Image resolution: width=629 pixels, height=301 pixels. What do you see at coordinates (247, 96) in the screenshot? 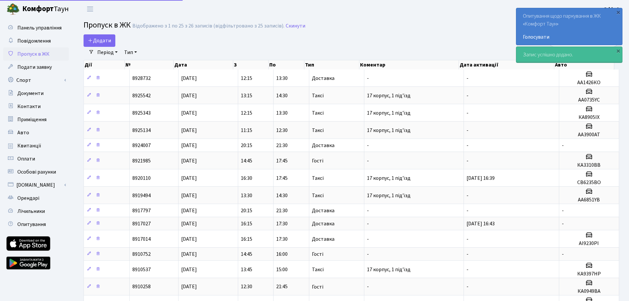
I see `span: 13:15` at bounding box center [247, 96].